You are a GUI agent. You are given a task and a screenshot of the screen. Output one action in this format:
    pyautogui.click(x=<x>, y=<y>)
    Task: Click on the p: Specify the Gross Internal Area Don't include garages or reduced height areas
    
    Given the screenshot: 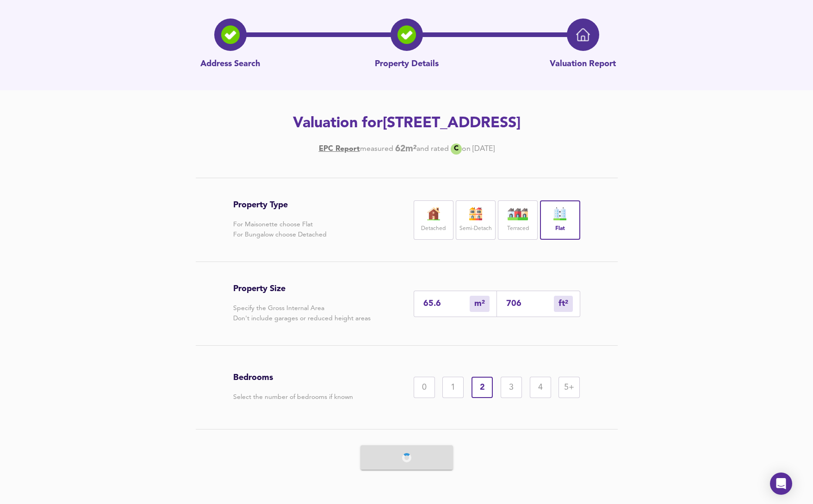 What is the action you would take?
    pyautogui.click(x=302, y=313)
    